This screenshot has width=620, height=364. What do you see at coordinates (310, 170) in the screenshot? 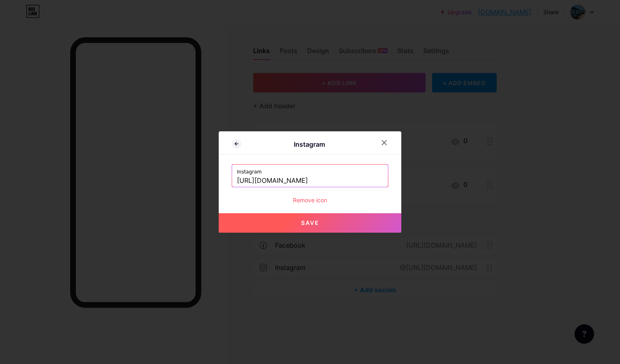
I see `label: Instagram` at bounding box center [310, 170].